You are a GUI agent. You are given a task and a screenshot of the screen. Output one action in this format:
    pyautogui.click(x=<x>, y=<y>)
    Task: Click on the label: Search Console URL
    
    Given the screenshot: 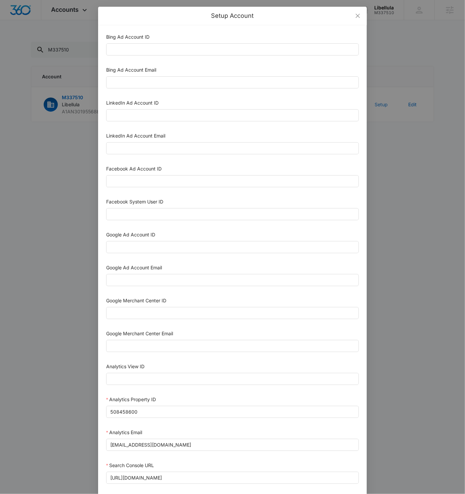 What is the action you would take?
    pyautogui.click(x=130, y=465)
    